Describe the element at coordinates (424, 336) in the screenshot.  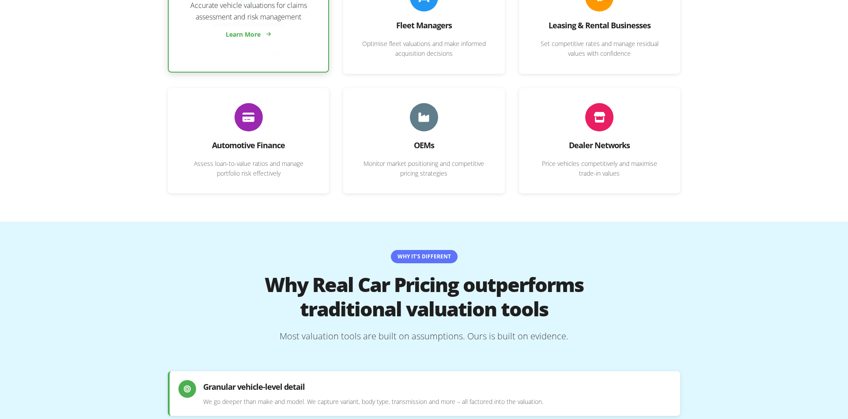
I see `p: Most valuation tools are built on assumptions. Ours is built on evidence.` at that location.